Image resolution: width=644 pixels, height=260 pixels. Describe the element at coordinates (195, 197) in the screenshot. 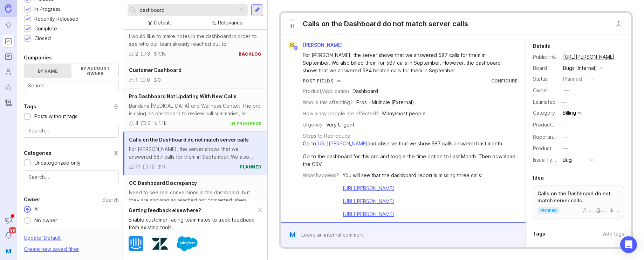

I see `a: OC Dashboard DiscrepancyNeed to see real conversions in the dashboard, but they are showing as re...` at that location.